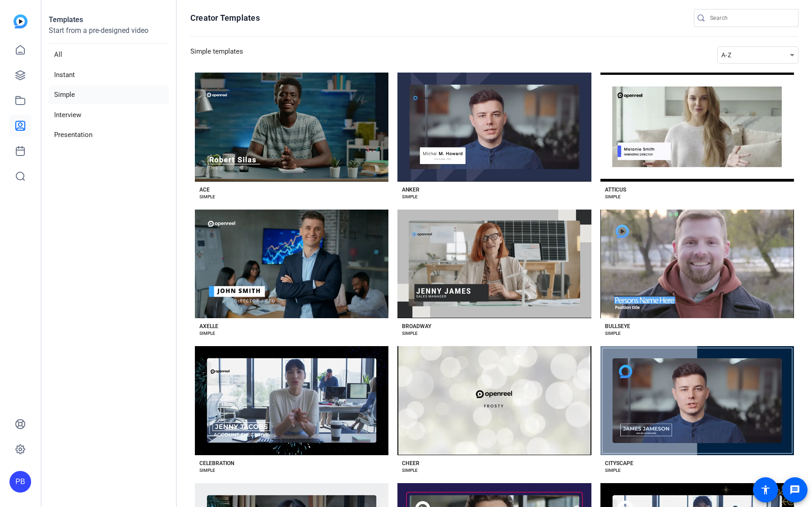 The height and width of the screenshot is (507, 812). I want to click on div: ACE, so click(204, 190).